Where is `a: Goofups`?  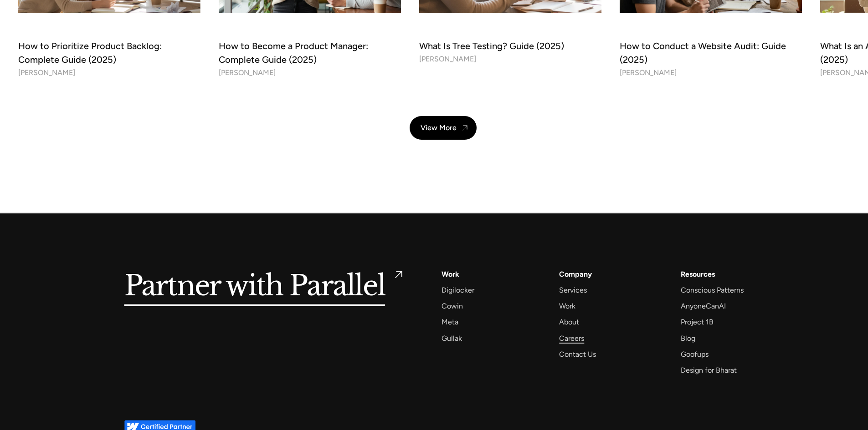 a: Goofups is located at coordinates (695, 354).